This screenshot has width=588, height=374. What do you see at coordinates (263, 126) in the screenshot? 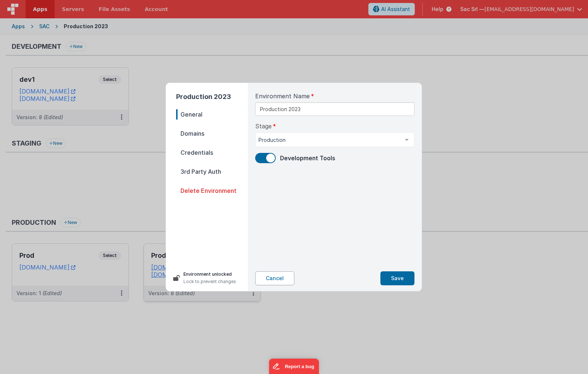
I see `span: Stage` at bounding box center [263, 126].